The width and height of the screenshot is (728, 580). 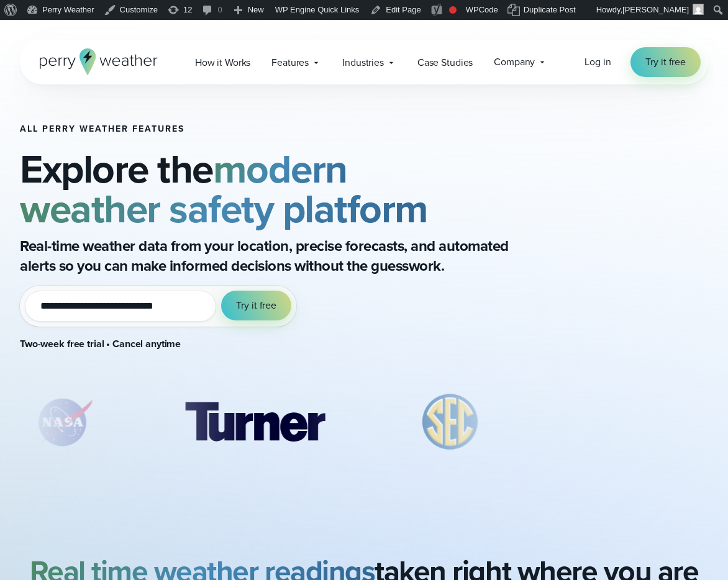 What do you see at coordinates (598, 61) in the screenshot?
I see `span: Log in` at bounding box center [598, 61].